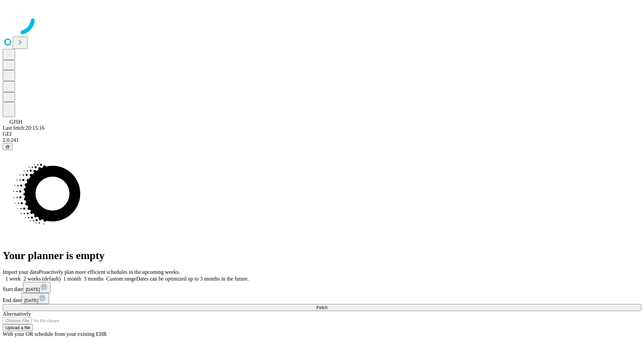 This screenshot has width=644, height=362. I want to click on span: Proactively plan more efficient schedules in the upcoming weeks., so click(109, 272).